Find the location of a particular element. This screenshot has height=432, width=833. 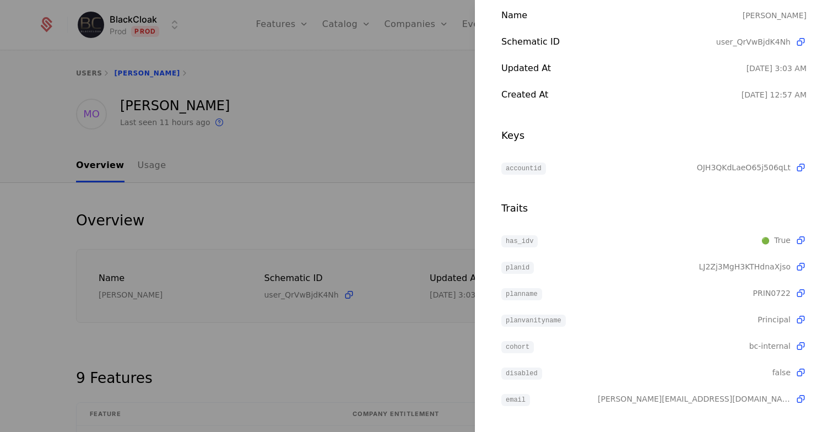

div: 7/17/25, 12:57 AM is located at coordinates (774, 95).